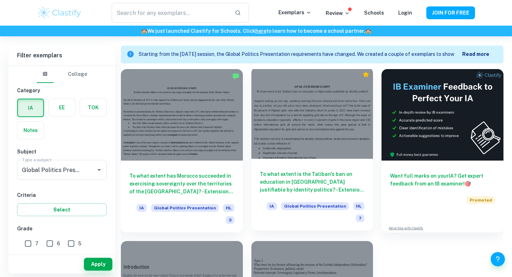 Image resolution: width=512 pixels, height=277 pixels. What do you see at coordinates (31, 130) in the screenshot?
I see `button: Notes` at bounding box center [31, 130].